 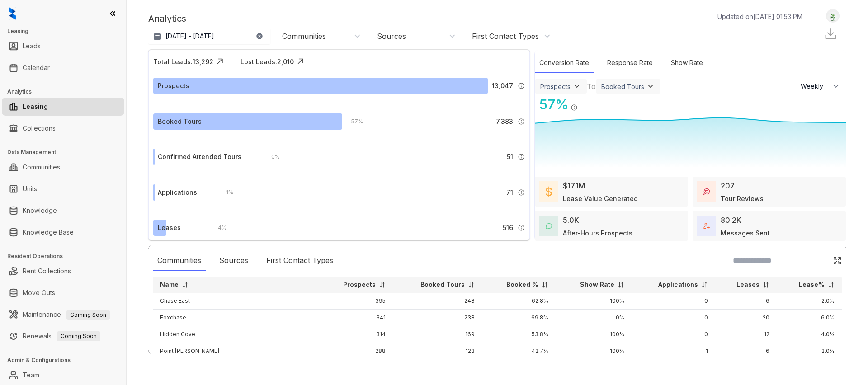 What do you see at coordinates (39, 293) in the screenshot?
I see `a: Move Outs` at bounding box center [39, 293].